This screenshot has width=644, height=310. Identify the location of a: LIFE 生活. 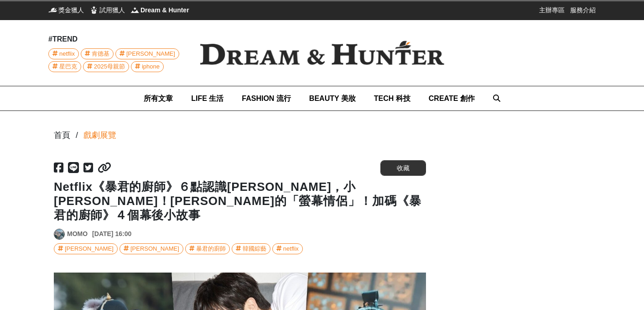
(207, 98).